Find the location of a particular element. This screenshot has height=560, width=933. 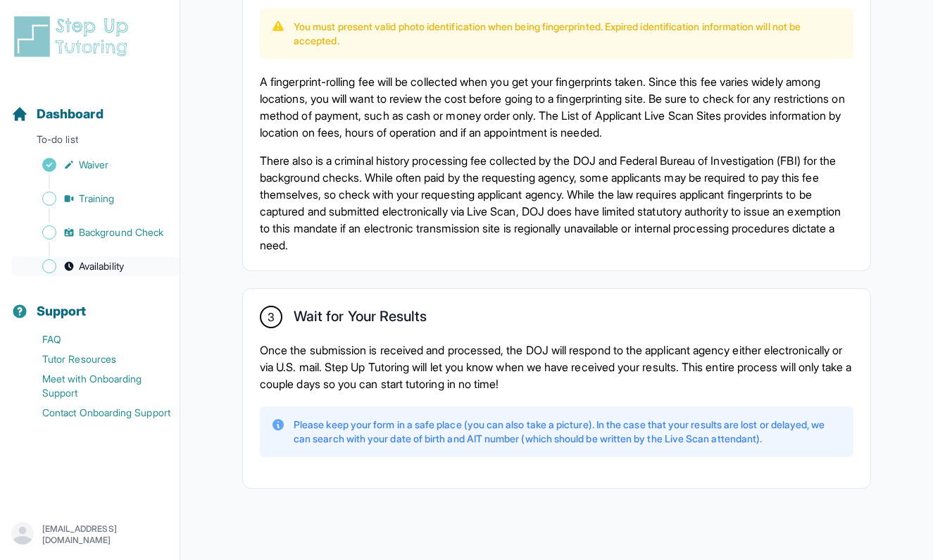

a: Waiver is located at coordinates (95, 165).